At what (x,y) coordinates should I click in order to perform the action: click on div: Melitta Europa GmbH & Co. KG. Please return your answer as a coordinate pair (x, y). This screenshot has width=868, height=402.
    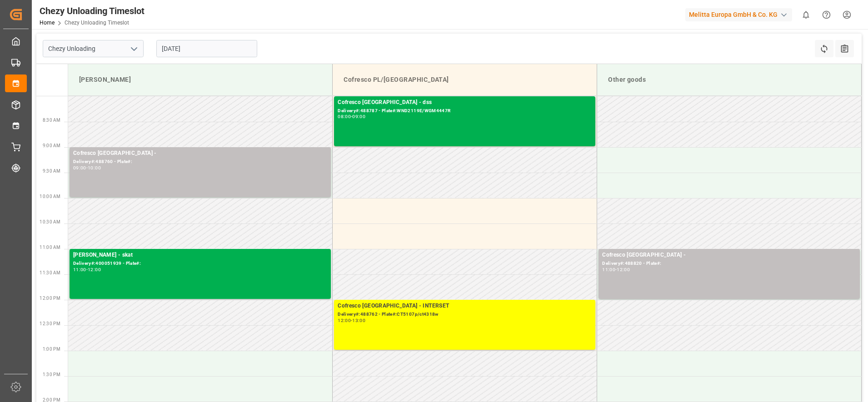
    Looking at the image, I should click on (738, 15).